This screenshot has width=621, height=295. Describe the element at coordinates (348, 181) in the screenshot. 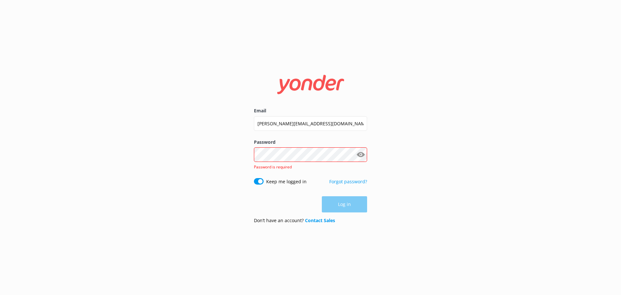

I see `a: Forgot password?` at that location.